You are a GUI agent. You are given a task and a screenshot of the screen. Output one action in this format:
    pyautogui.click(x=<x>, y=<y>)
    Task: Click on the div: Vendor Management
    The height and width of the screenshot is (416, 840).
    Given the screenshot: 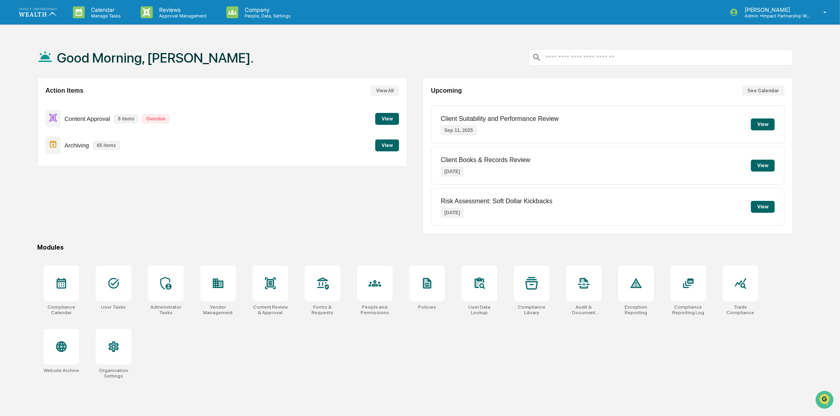 What is the action you would take?
    pyautogui.click(x=218, y=309)
    